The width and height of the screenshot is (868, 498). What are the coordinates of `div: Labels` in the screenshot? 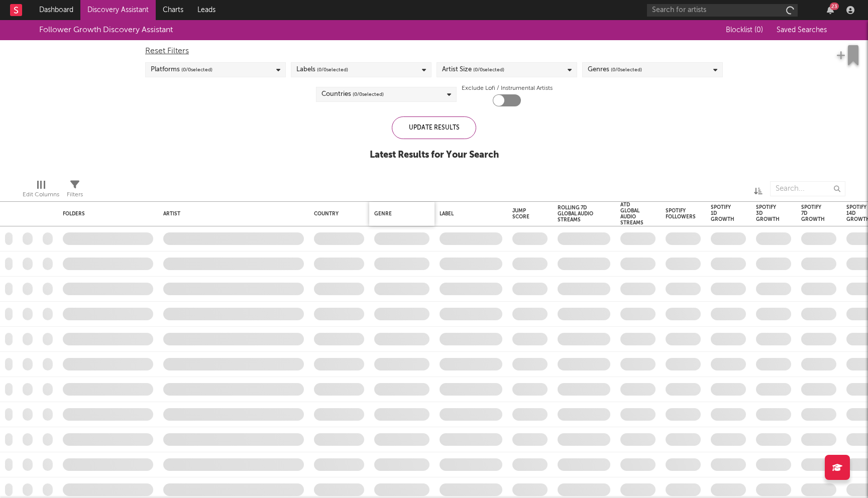 It's located at (322, 70).